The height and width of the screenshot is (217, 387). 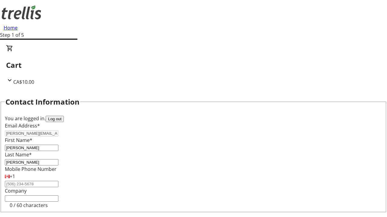 I want to click on input: (506) 234-5678, so click(x=31, y=184).